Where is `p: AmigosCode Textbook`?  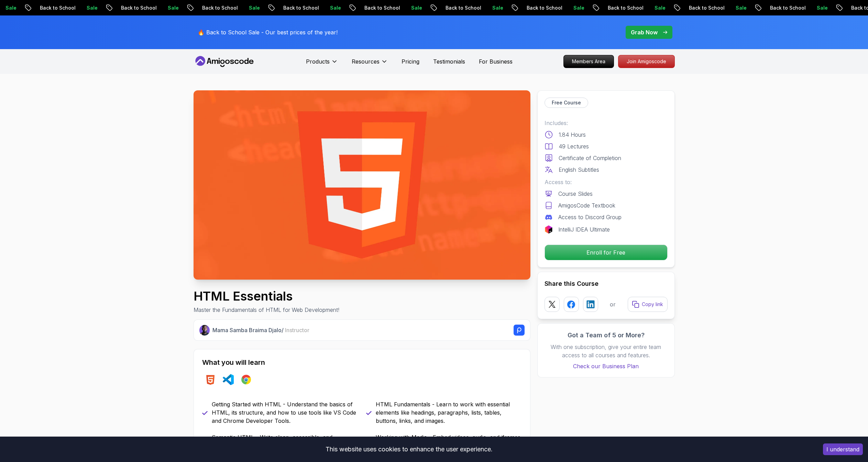 p: AmigosCode Textbook is located at coordinates (587, 206).